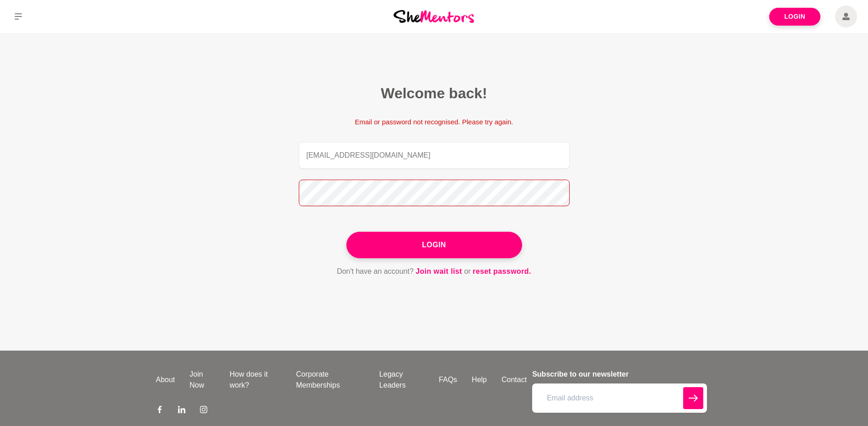 This screenshot has height=426, width=868. What do you see at coordinates (795, 17) in the screenshot?
I see `a: Login` at bounding box center [795, 17].